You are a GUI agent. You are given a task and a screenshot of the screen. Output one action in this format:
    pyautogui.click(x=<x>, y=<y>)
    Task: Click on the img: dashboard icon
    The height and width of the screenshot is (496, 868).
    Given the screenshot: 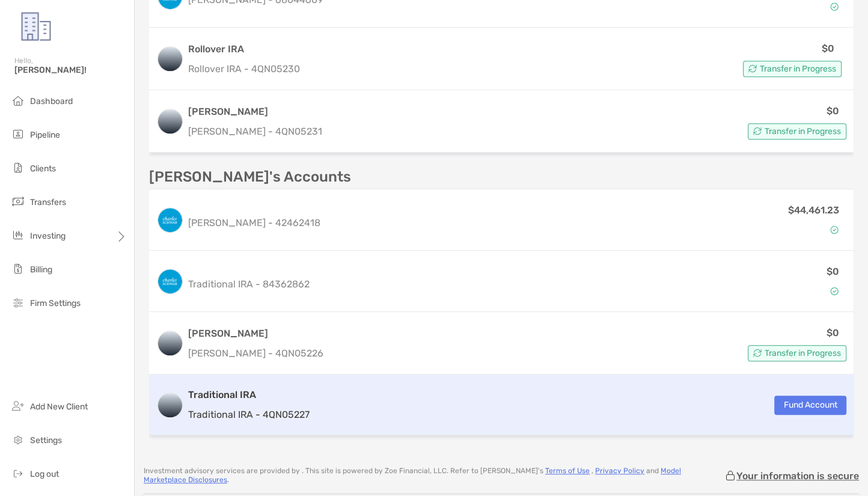 What is the action you would take?
    pyautogui.click(x=18, y=100)
    